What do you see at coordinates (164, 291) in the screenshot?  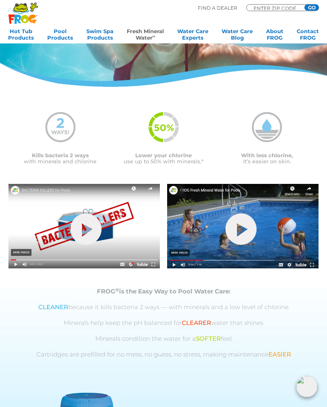 I see `strong: FROG is the Easy Way to Pool Water Care:` at bounding box center [164, 291].